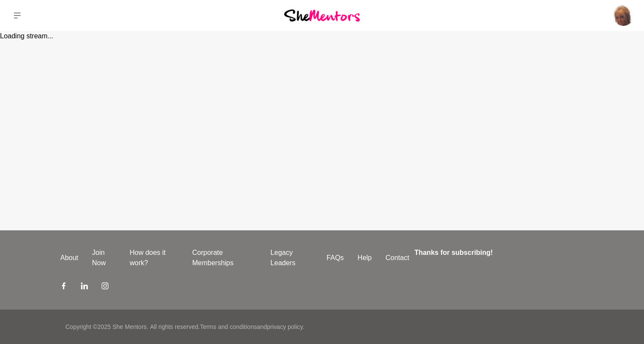 The height and width of the screenshot is (344, 644). What do you see at coordinates (224, 258) in the screenshot?
I see `a: Corporate Memberships` at bounding box center [224, 258].